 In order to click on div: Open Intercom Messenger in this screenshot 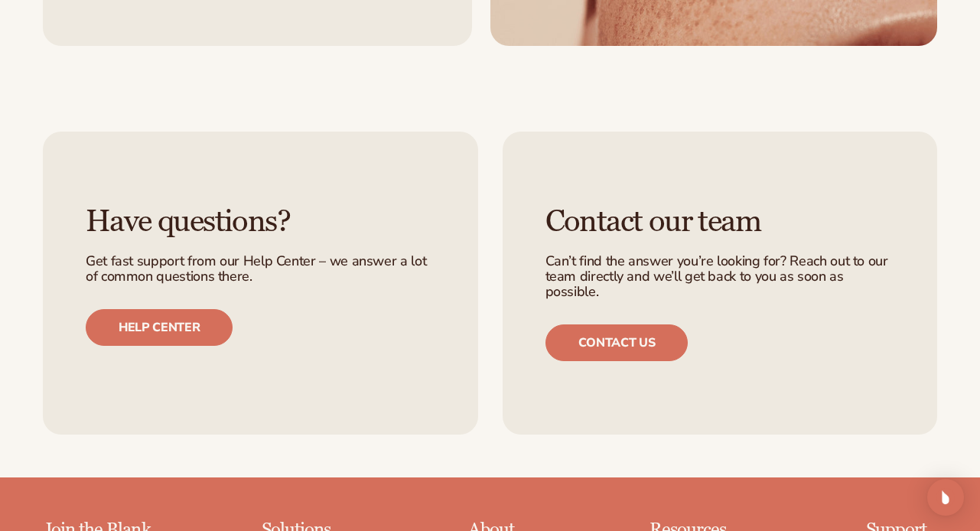, I will do `click(946, 497)`.